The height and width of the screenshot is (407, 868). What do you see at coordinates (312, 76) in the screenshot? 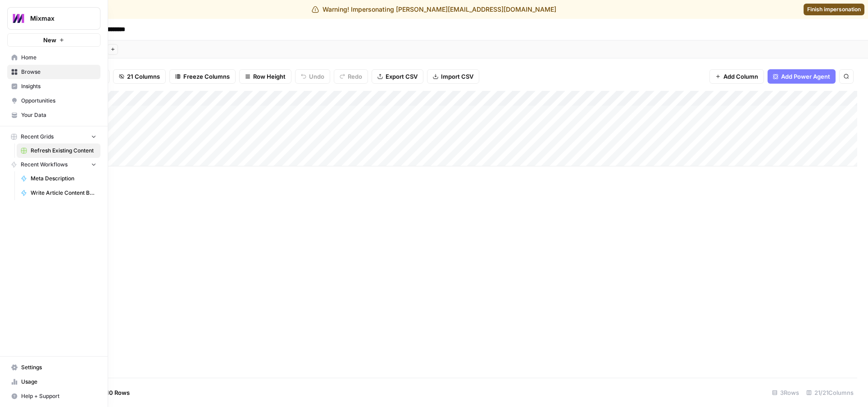
I see `button: Undo` at bounding box center [312, 76].